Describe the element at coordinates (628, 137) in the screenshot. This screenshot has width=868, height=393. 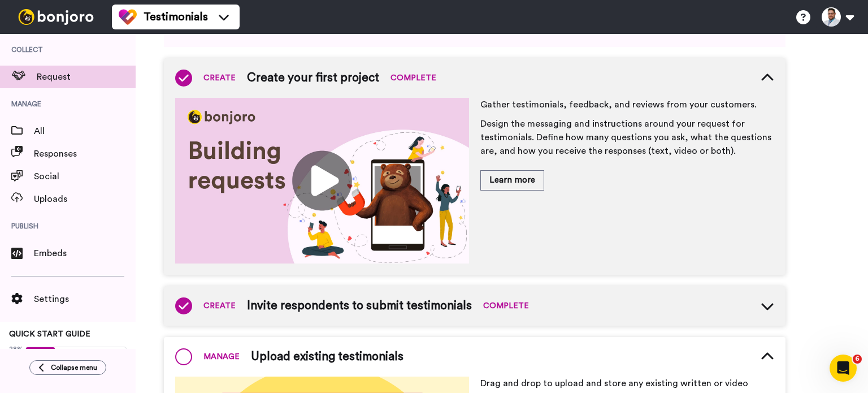
I see `p: Design the messaging and instructions around your request for testimonials. Define how many quest...` at that location.